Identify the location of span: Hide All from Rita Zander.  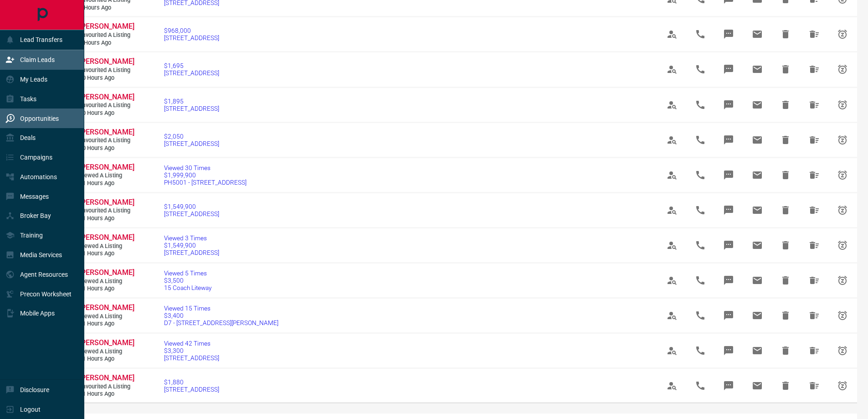
(814, 140).